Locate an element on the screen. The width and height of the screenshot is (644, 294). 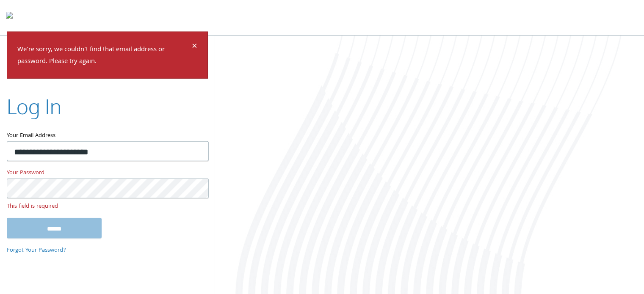
button: Dismiss alert is located at coordinates (194, 47).